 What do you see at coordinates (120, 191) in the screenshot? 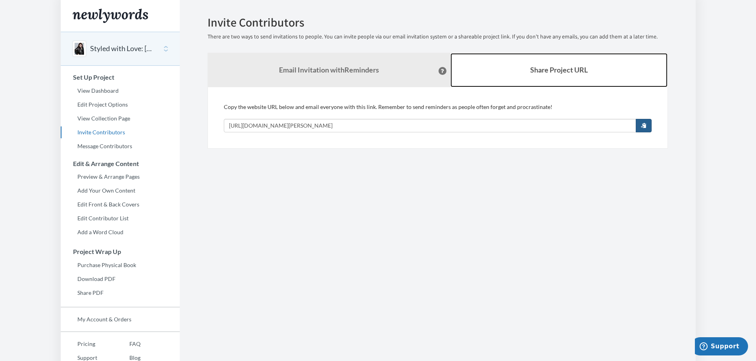
I see `a: Add Your Own Content` at bounding box center [120, 191].